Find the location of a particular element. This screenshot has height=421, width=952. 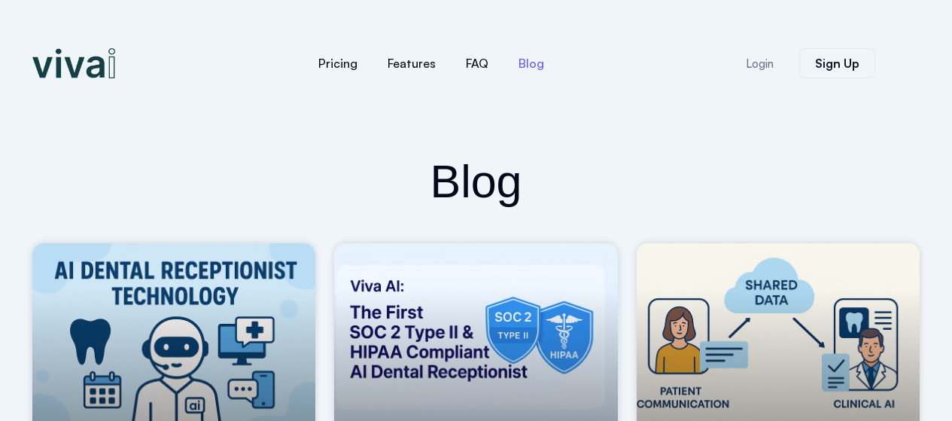

nav: Menu is located at coordinates (431, 63).